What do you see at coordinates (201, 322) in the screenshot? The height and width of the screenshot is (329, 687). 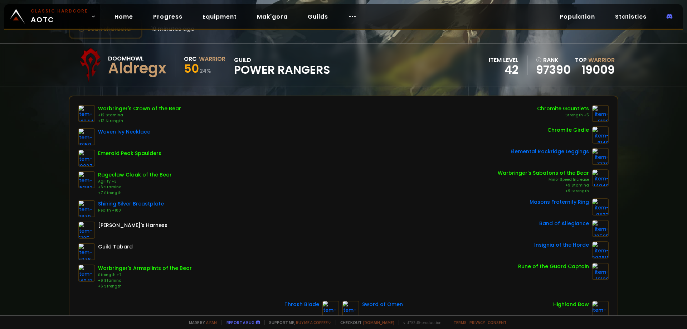 I see `span: Made by` at bounding box center [201, 322].